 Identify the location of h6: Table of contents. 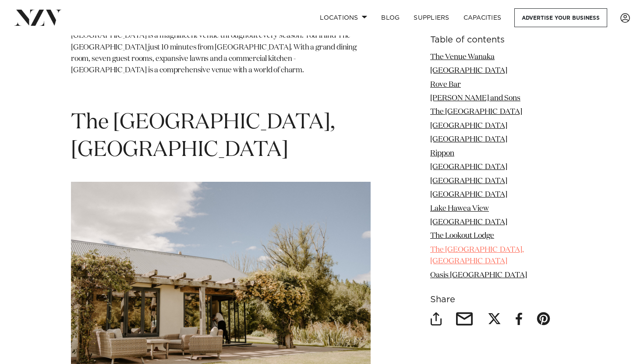
(501, 40).